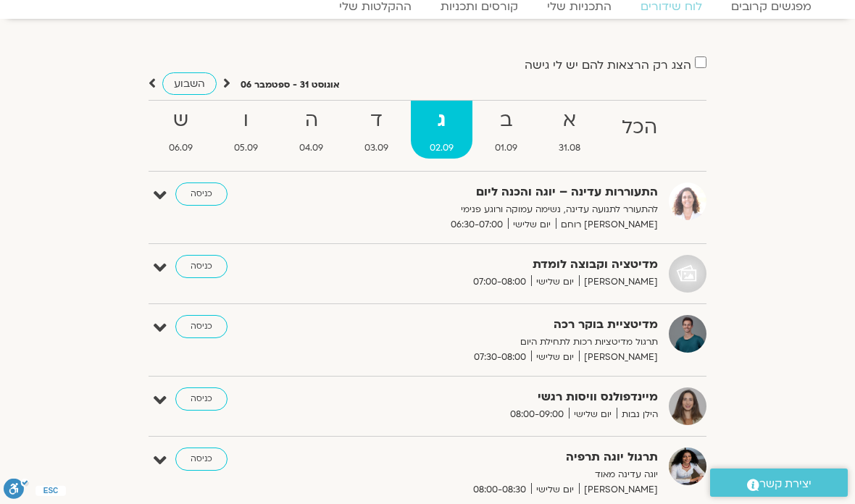  Describe the element at coordinates (506, 148) in the screenshot. I see `span: 01.09` at that location.